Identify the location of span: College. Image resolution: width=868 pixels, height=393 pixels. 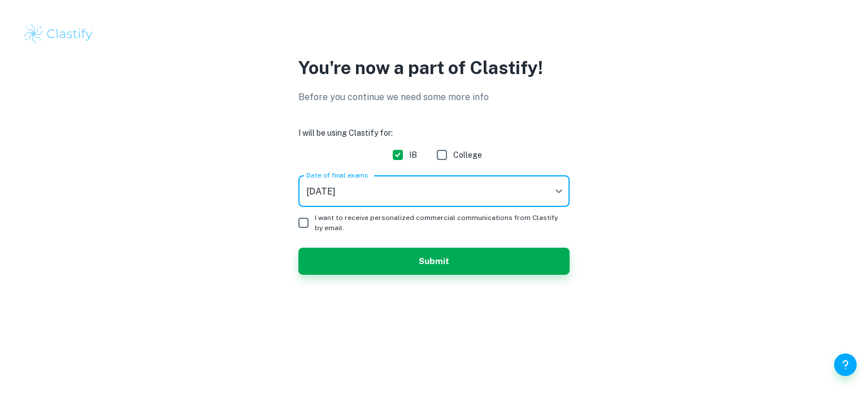
(467, 155).